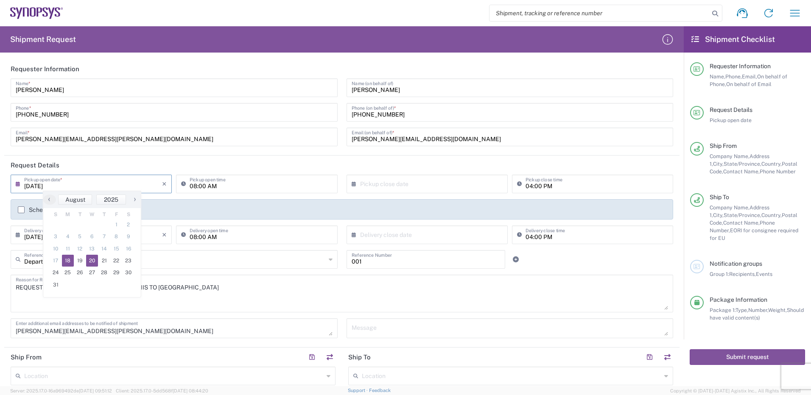  I want to click on span: Request Details, so click(731, 110).